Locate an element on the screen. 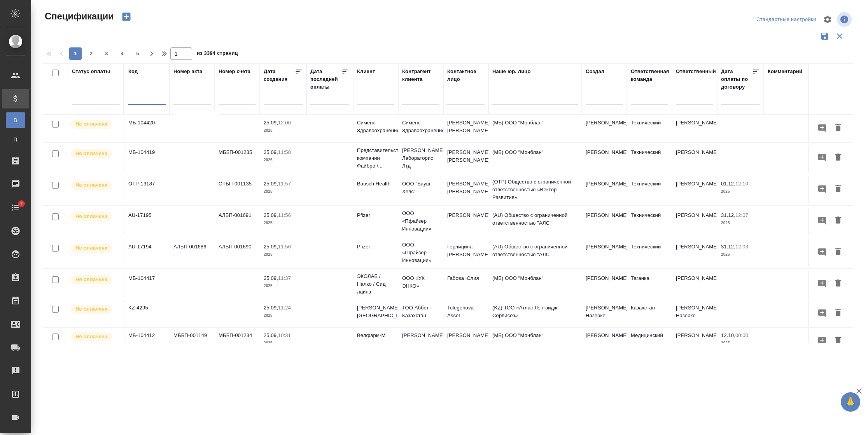  p: 11:57 is located at coordinates (284, 184).